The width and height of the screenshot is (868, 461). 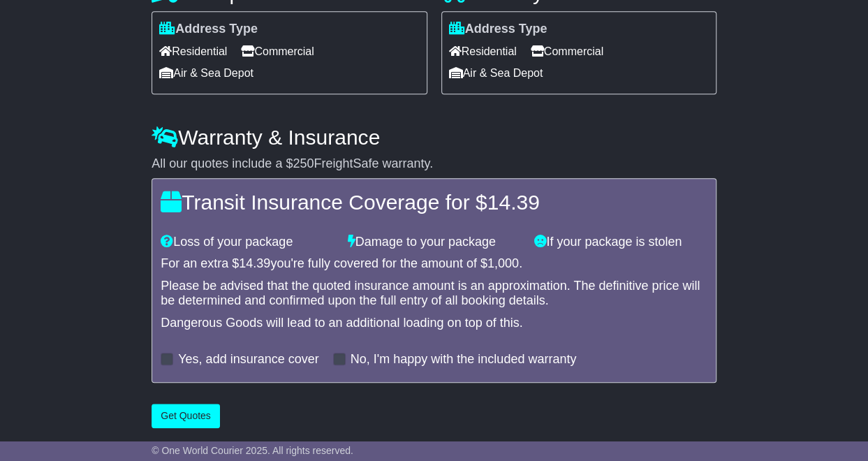 What do you see at coordinates (434, 264) in the screenshot?
I see `div: For an extra $ you're fully covered for the amount of $ .` at bounding box center [434, 264].